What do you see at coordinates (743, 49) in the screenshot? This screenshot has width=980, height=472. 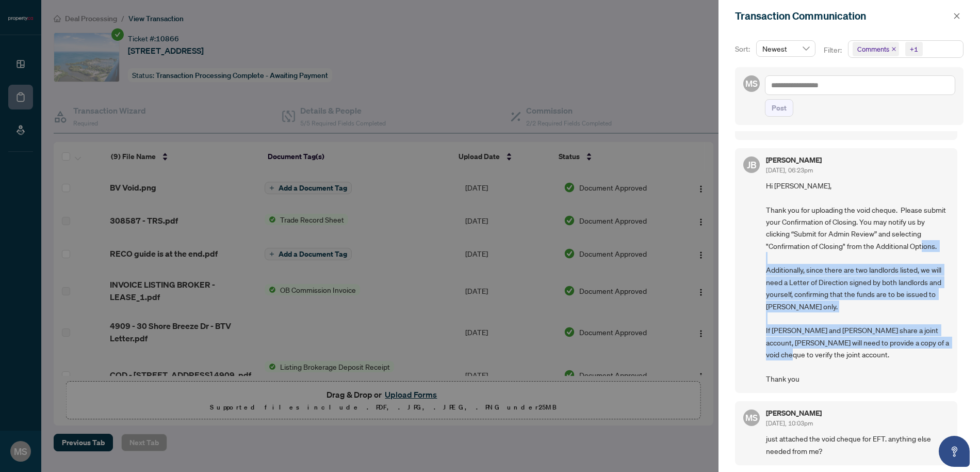 I see `p: Sort:` at bounding box center [743, 49].